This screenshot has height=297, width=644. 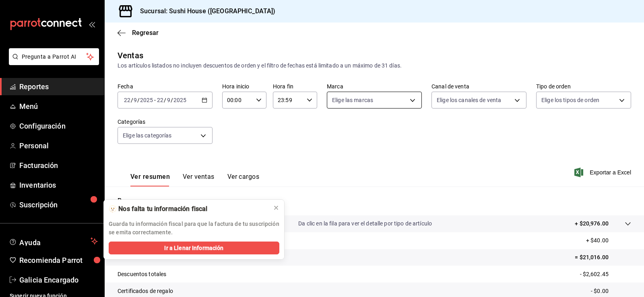 I want to click on span: Configuración, so click(x=59, y=126).